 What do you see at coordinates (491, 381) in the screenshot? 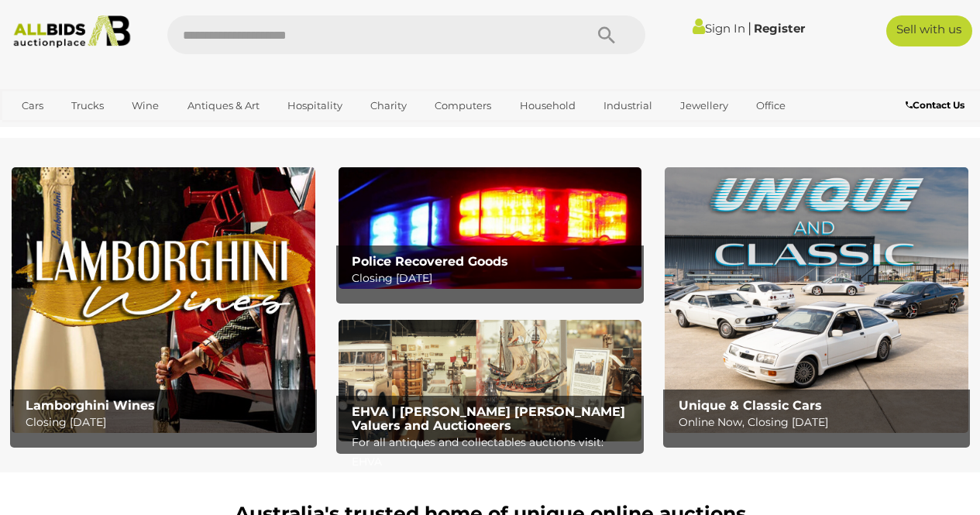
I see `img: EHVA | Evans Hastings Valuers and Auctioneers` at bounding box center [491, 381].